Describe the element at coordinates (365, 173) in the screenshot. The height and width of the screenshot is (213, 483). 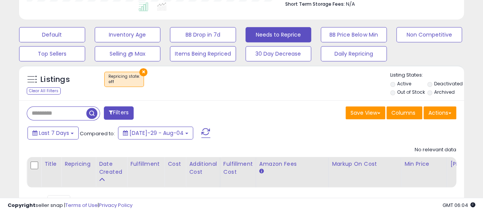
I see `th: The percentage added to the cost of goods (COGS) that forms the calculator for Min & Max prices.` at that location.